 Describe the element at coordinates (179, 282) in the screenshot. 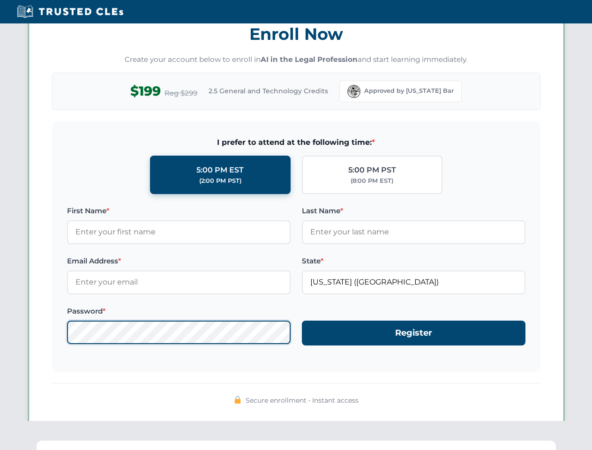

I see `input: Enter your email` at that location.